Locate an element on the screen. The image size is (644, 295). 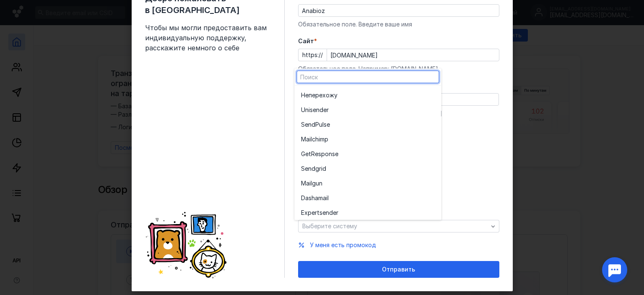
button: Выберите систему is located at coordinates (398, 226).